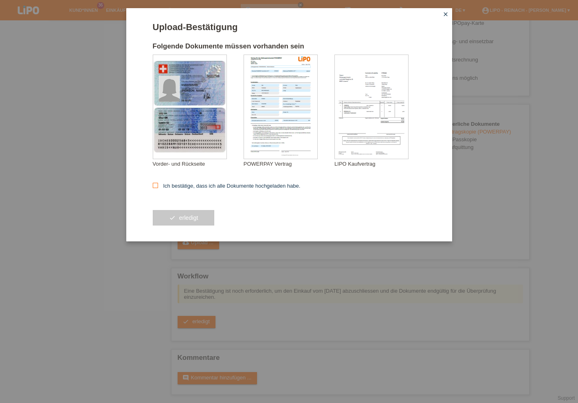 Image resolution: width=578 pixels, height=403 pixels. I want to click on a: close, so click(445, 15).